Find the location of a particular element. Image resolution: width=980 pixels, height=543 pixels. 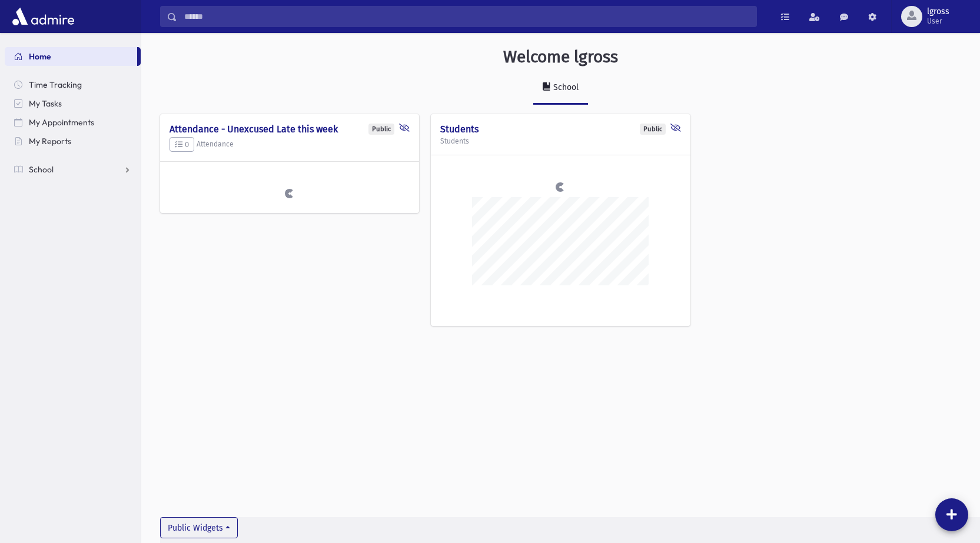

input: Search is located at coordinates (466, 17).